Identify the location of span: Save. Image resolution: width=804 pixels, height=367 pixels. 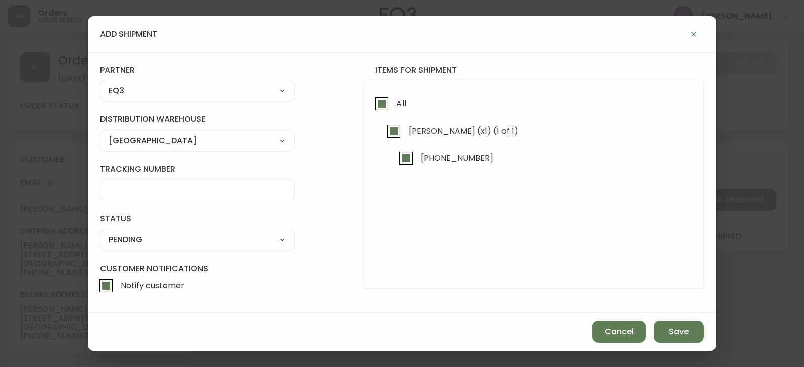
(678, 332).